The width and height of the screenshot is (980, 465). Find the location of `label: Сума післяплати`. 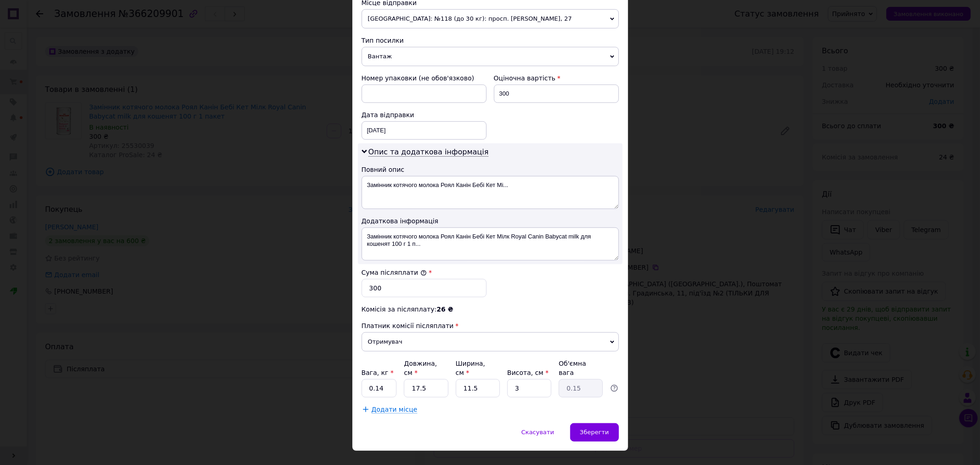

label: Сума післяплати is located at coordinates (394, 273).